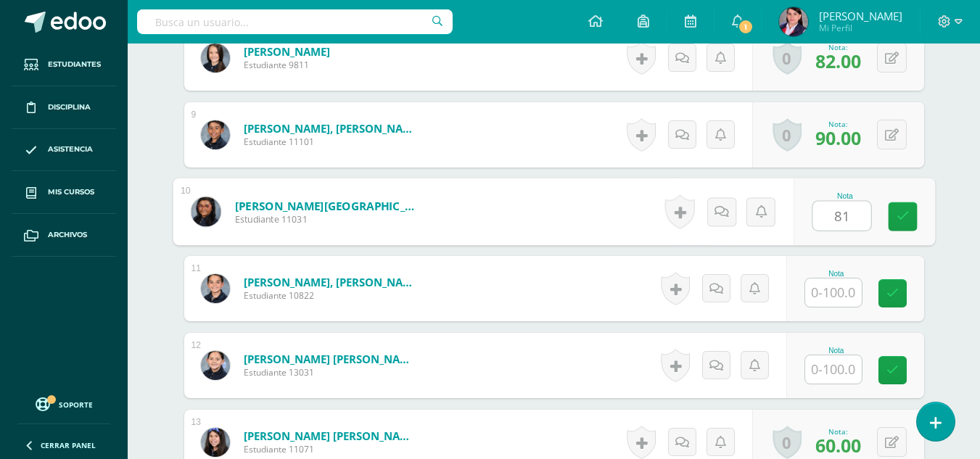 The height and width of the screenshot is (459, 980). I want to click on span: Estudiante 9811, so click(287, 65).